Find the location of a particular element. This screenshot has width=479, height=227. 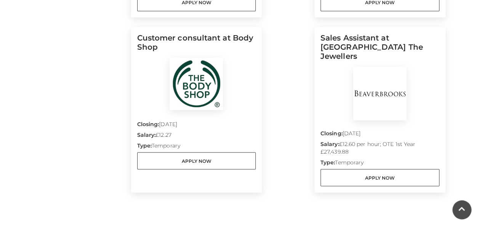

p: £12.60 per hour; OTE 1st Year £27,439.88 is located at coordinates (380, 149).